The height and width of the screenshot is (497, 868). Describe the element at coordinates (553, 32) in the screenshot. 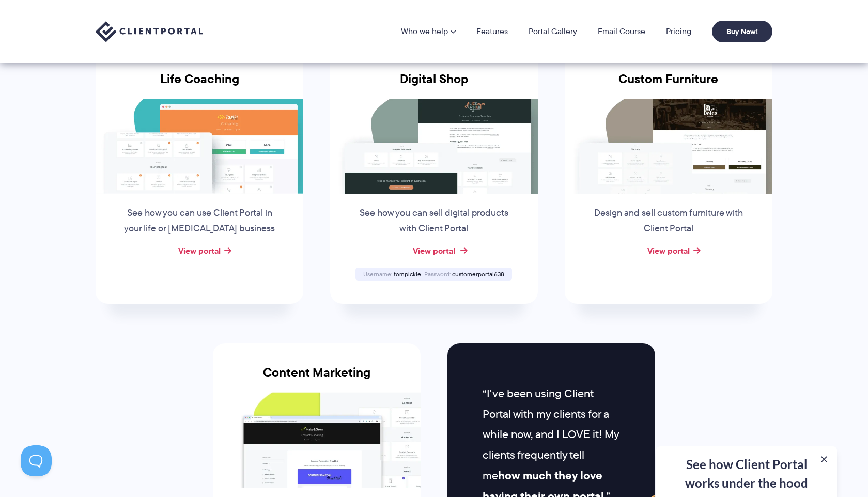

I see `a: Portal Gallery` at that location.